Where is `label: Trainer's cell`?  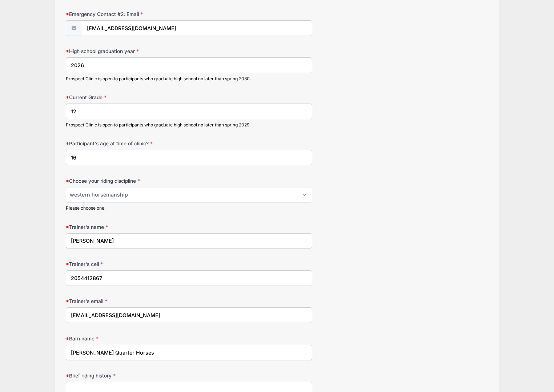
label: Trainer's cell is located at coordinates (136, 264).